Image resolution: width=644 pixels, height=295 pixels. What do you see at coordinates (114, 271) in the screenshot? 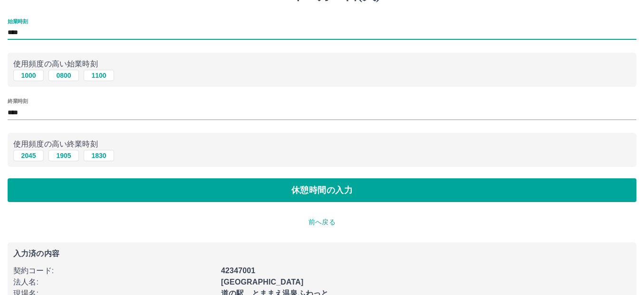
I see `p: 契約コード :` at bounding box center [114, 271].